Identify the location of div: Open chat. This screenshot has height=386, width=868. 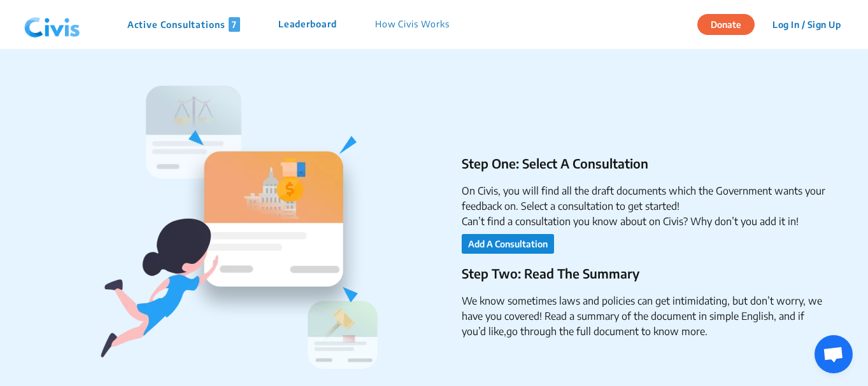
(834, 355).